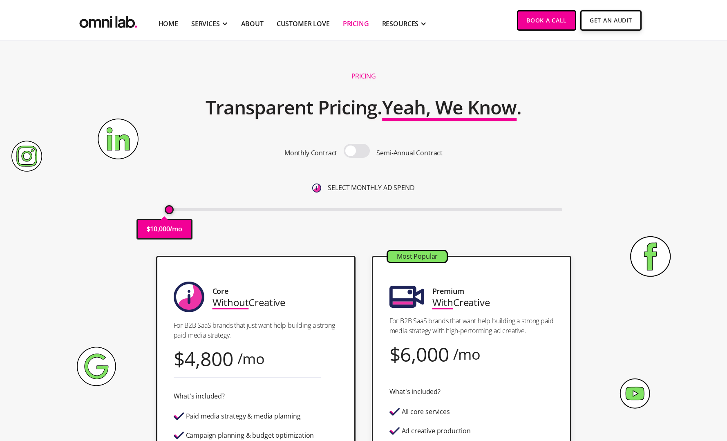 This screenshot has height=441, width=727. What do you see at coordinates (317, 188) in the screenshot?
I see `img: 6410812402e99d19b372aa32_omni-nav-info.svg` at bounding box center [317, 188].